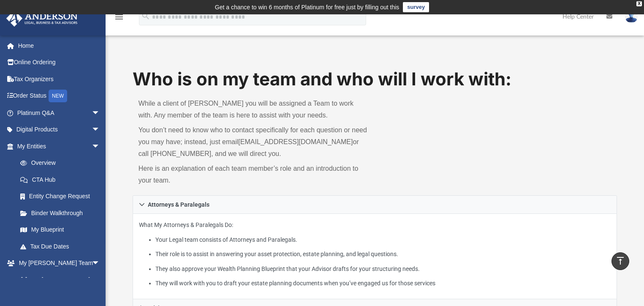 This screenshot has height=306, width=644. Describe the element at coordinates (62, 197) in the screenshot. I see `a: Entity Change Request` at that location.